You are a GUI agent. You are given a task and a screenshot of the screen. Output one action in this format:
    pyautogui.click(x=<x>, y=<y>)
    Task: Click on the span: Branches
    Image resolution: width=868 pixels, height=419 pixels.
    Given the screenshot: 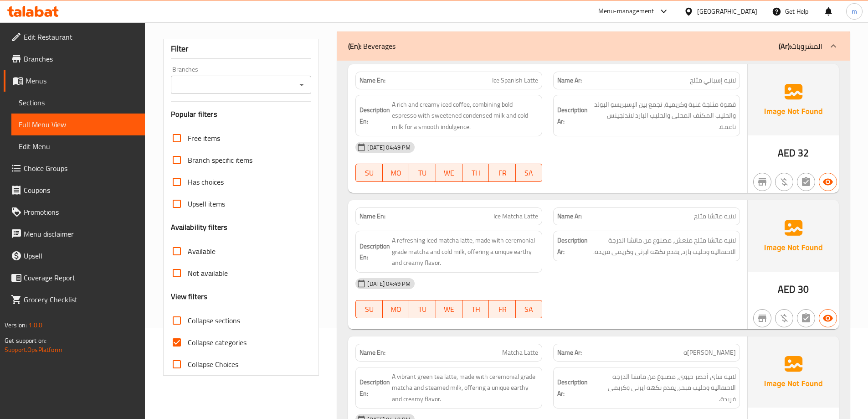 What is the action you would take?
    pyautogui.click(x=81, y=59)
    